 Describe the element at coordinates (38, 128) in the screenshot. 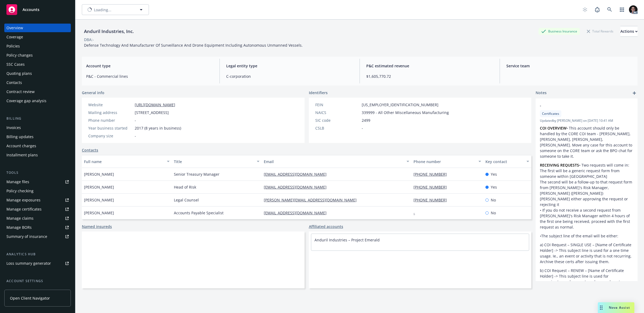

I see `a: Invoices` at that location.